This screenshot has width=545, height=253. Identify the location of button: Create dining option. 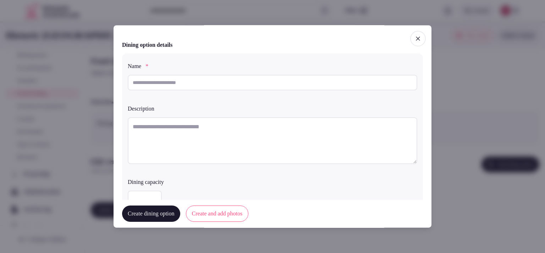
(151, 214).